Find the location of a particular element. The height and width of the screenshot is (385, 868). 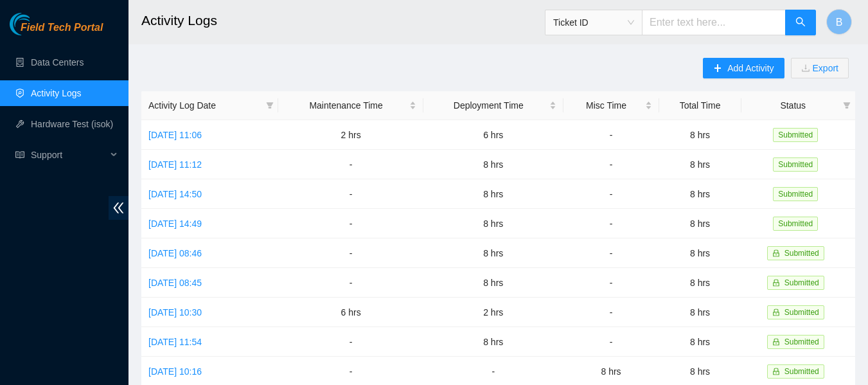

button: B is located at coordinates (839, 22).